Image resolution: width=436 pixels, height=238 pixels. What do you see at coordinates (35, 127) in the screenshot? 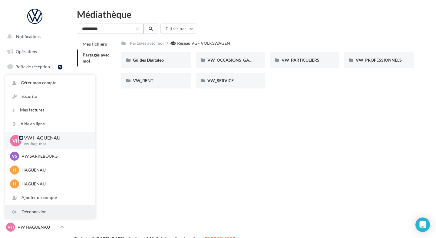
I see `a: Médiathèque` at bounding box center [35, 127].